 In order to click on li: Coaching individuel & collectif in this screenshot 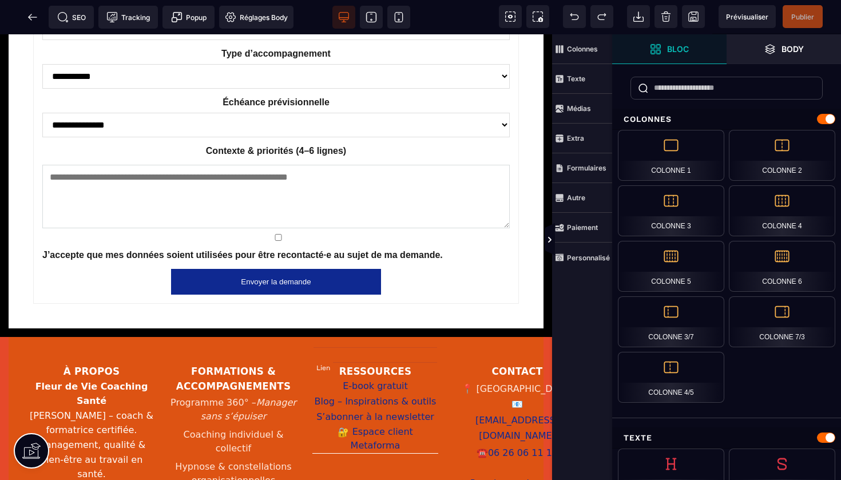, I will do `click(233, 407)`.